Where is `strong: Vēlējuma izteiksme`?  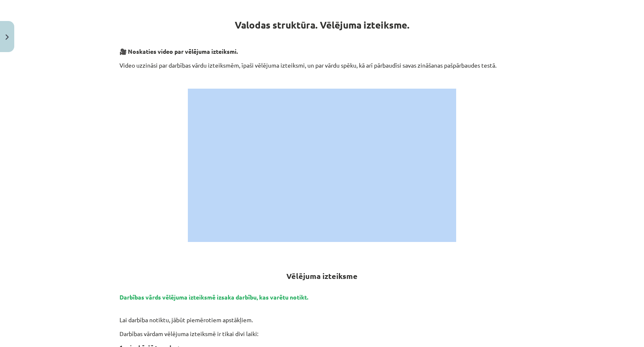
strong: Vēlējuma izteiksme is located at coordinates (322, 275).